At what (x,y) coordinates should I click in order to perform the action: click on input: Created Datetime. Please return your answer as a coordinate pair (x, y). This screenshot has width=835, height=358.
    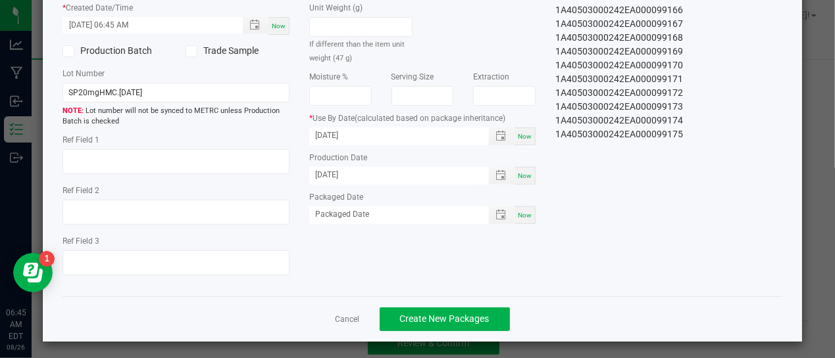
    Looking at the image, I should click on (145, 25).